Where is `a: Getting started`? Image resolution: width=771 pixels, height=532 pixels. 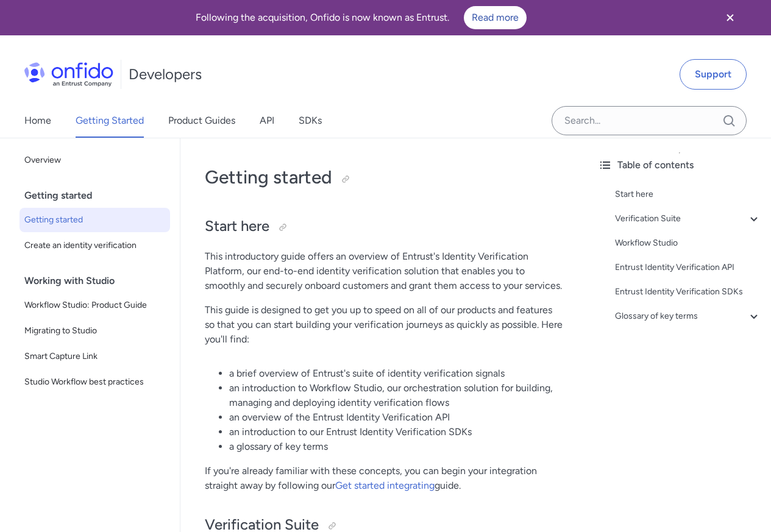 a: Getting started is located at coordinates (95, 220).